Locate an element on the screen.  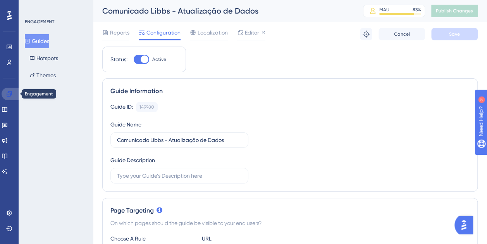
button: Hotspots is located at coordinates (44, 58).